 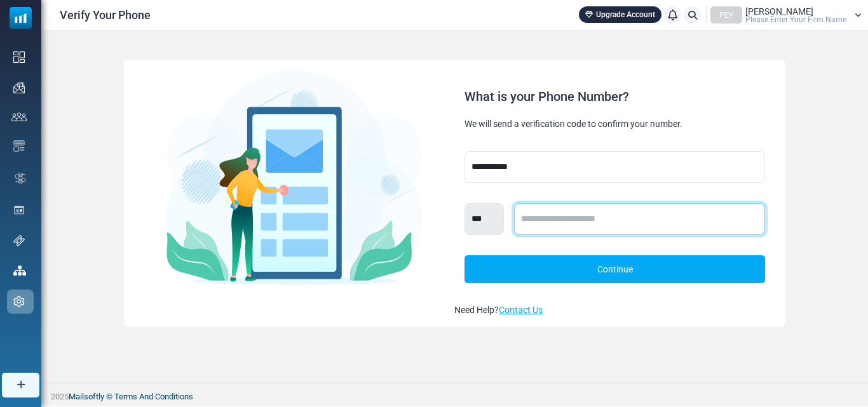 What do you see at coordinates (615, 96) in the screenshot?
I see `div: What is your Phone Number?` at bounding box center [615, 96].